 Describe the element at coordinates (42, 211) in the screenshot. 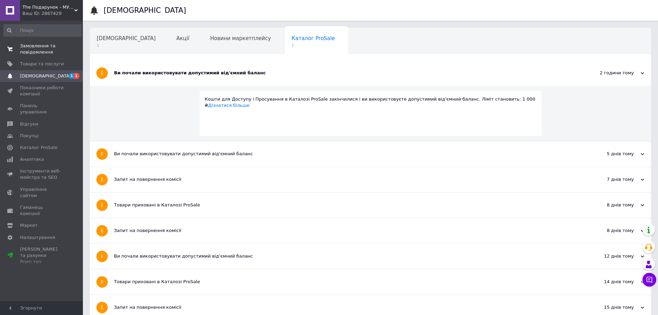

I see `span: Гаманець компанії` at that location.